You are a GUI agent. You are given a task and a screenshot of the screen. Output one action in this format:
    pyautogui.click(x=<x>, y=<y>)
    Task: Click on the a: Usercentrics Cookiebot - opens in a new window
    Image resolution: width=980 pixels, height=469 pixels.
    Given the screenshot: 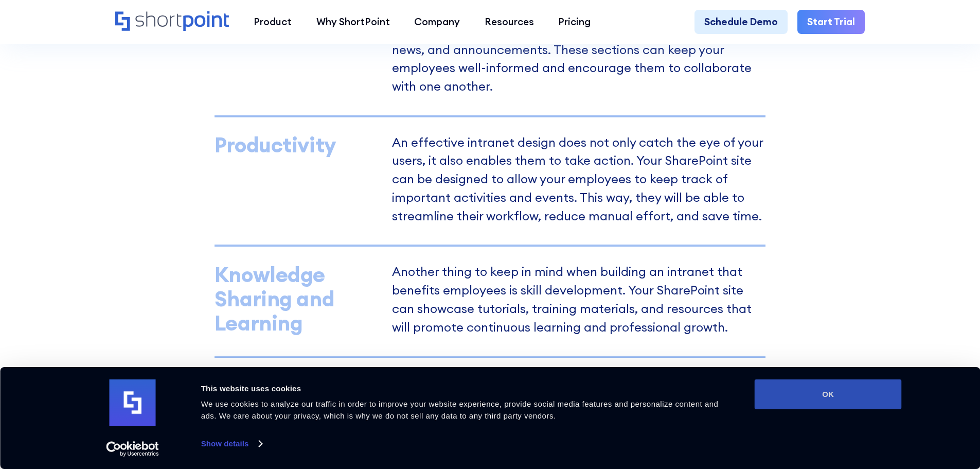 What is the action you would take?
    pyautogui.click(x=132, y=449)
    